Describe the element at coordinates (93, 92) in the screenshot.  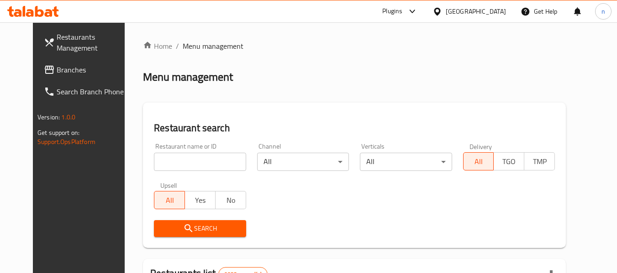
I see `span: Search Branch Phone` at that location.